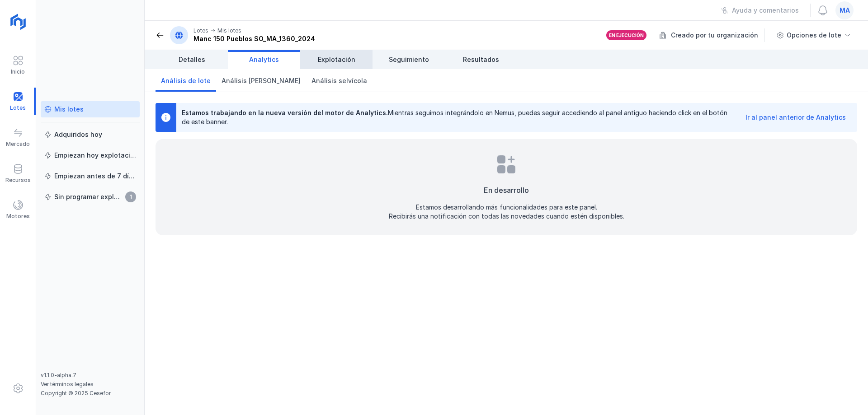  I want to click on button: Ir al panel anterior de Analytics, so click(796, 117).